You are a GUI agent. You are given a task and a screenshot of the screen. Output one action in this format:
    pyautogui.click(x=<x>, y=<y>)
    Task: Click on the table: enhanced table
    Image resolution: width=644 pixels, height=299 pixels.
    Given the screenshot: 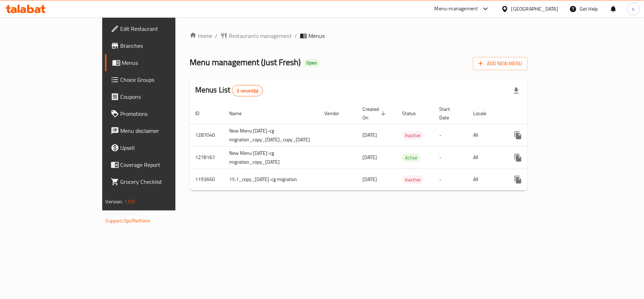 What is the action you would take?
    pyautogui.click(x=386, y=146)
    